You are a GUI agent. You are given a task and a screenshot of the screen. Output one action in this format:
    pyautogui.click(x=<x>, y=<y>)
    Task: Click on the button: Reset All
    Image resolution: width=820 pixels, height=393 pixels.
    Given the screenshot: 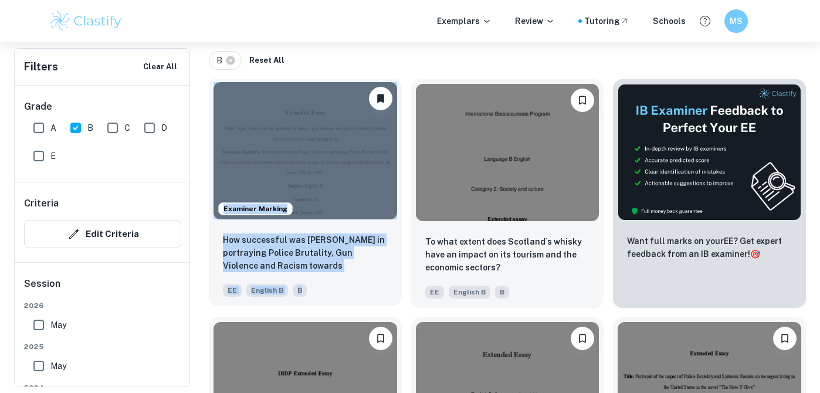 What is the action you would take?
    pyautogui.click(x=267, y=60)
    